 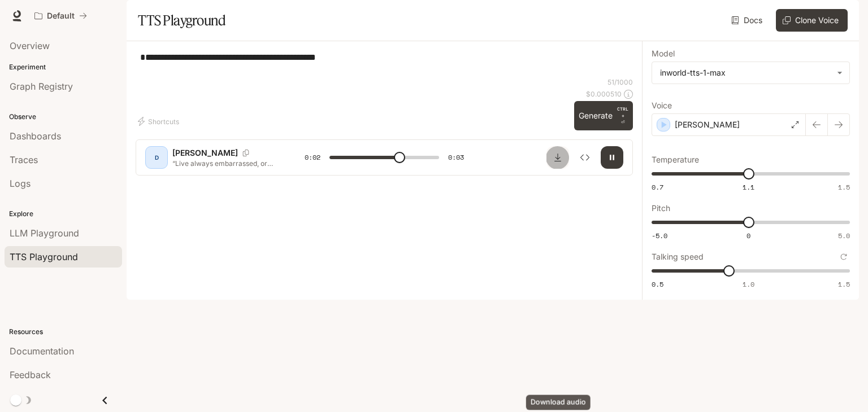 I want to click on div: Download audio, so click(x=558, y=402).